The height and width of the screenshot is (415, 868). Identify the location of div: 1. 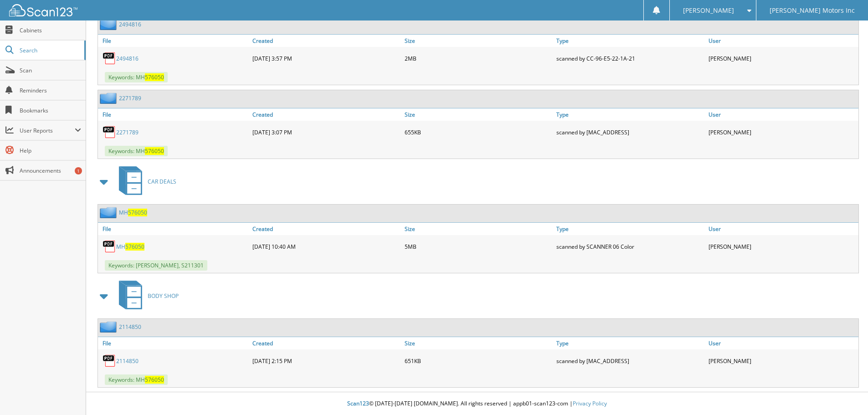
(79, 171).